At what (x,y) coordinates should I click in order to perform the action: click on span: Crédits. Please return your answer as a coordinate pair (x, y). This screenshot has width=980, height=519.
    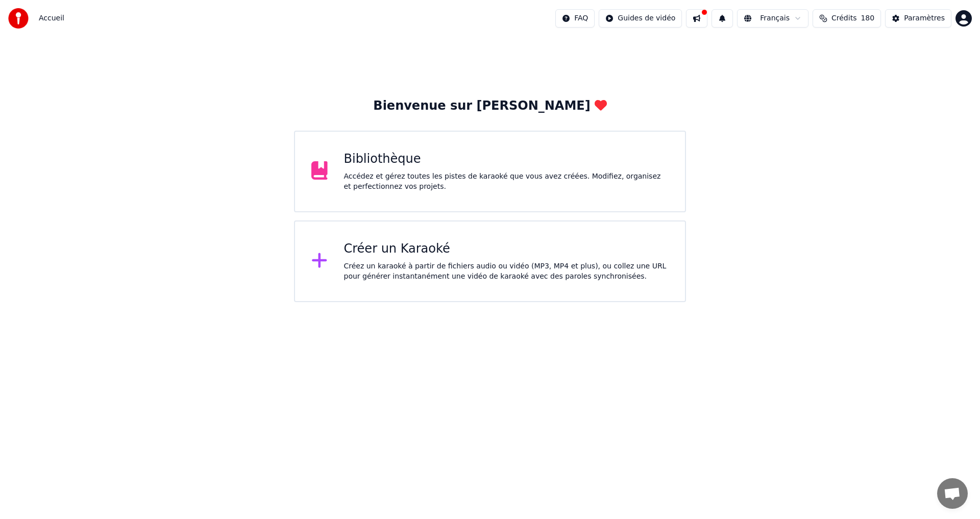
    Looking at the image, I should click on (844, 18).